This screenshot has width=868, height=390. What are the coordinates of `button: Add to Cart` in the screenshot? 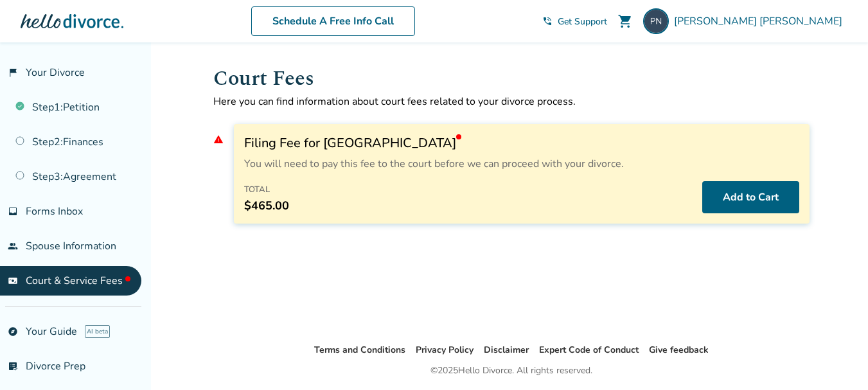 It's located at (750, 197).